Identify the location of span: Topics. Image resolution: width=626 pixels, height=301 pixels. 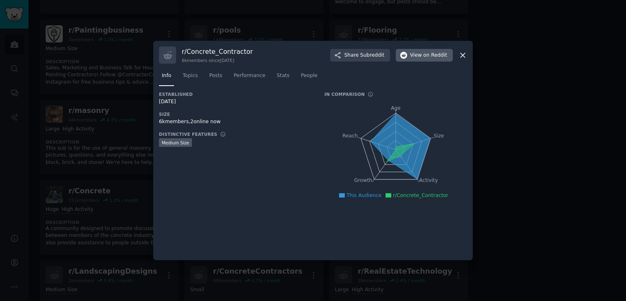
(190, 76).